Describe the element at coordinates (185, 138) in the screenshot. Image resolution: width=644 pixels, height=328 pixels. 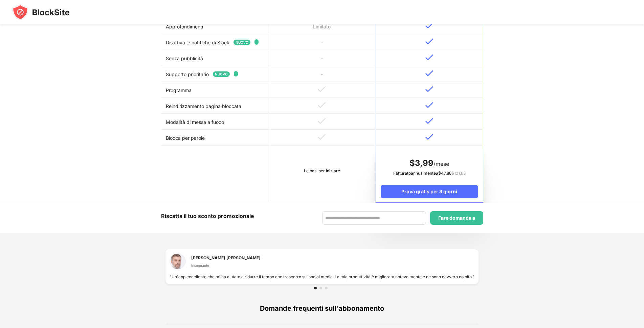
I see `font: Blocca per parole` at that location.